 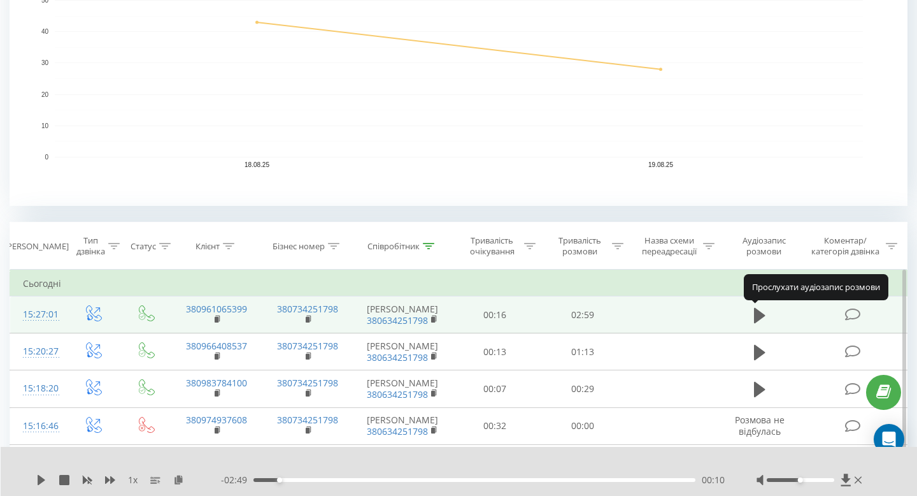 I want to click on div: Тривалість розмови, so click(x=580, y=246).